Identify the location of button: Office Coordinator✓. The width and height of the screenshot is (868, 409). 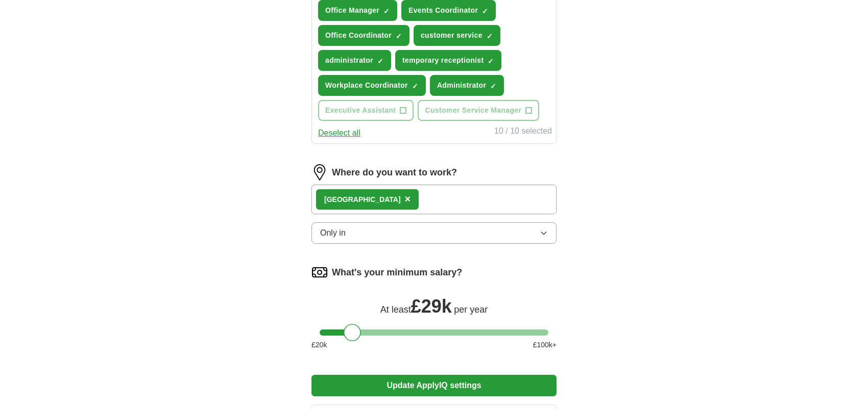
(363, 35).